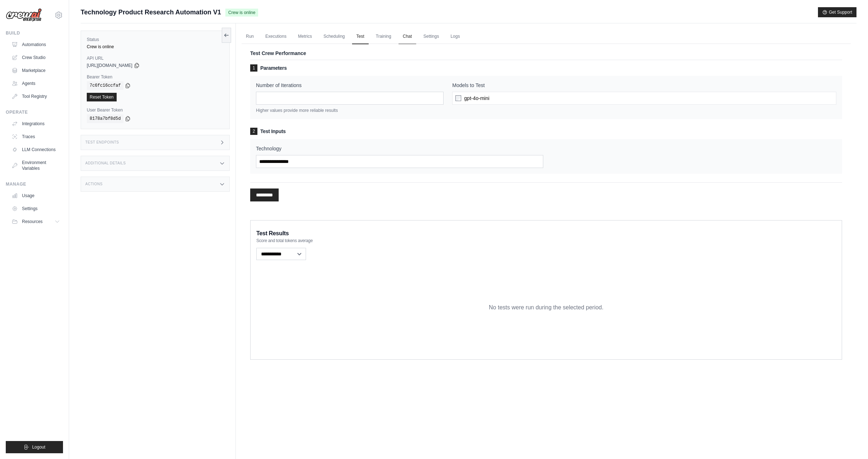 The image size is (868, 459). What do you see at coordinates (102, 143) in the screenshot?
I see `h3: Test Endpoints` at bounding box center [102, 143].